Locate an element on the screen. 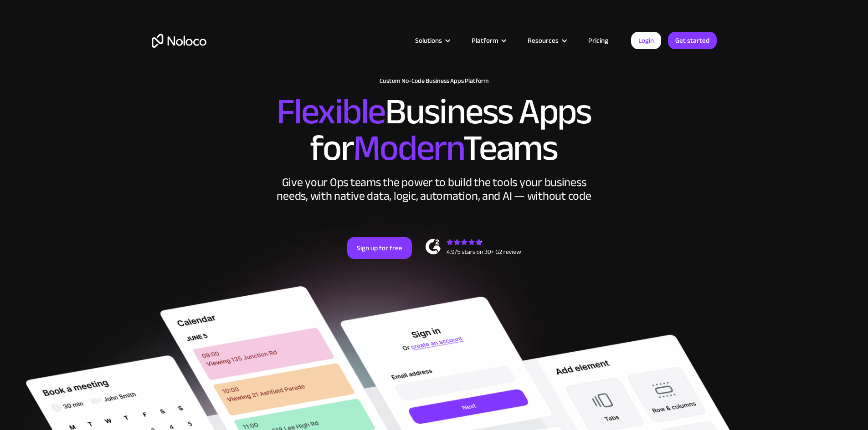  a: Sign up for free is located at coordinates (380, 248).